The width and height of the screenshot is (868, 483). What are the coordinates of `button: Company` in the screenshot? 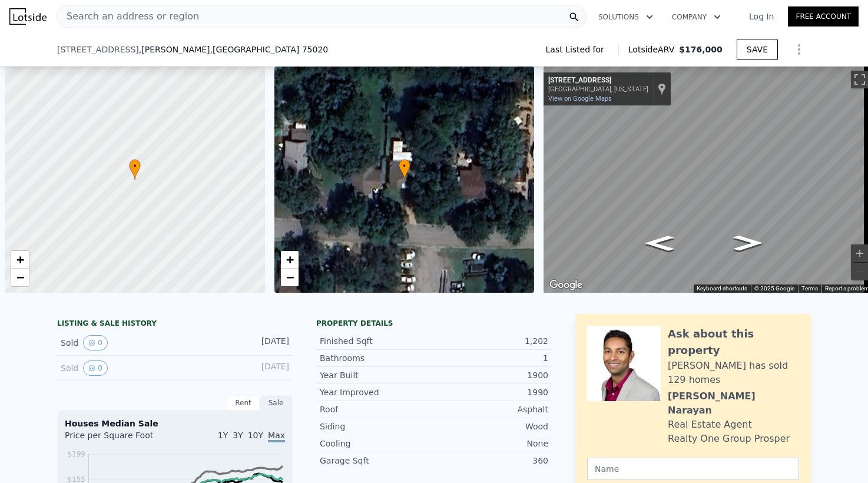 It's located at (696, 17).